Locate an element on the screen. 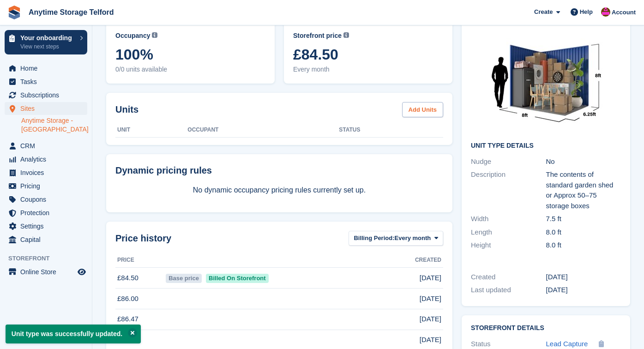  div: Created is located at coordinates (508, 277).